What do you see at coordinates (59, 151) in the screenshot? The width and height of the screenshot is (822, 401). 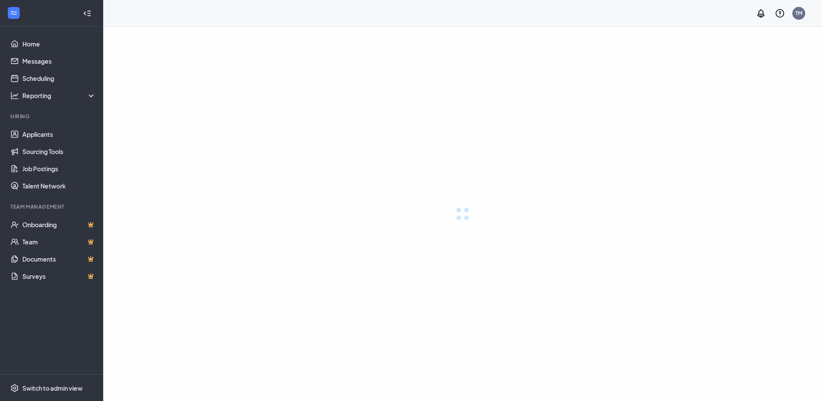 I see `a: Sourcing Tools` at bounding box center [59, 151].